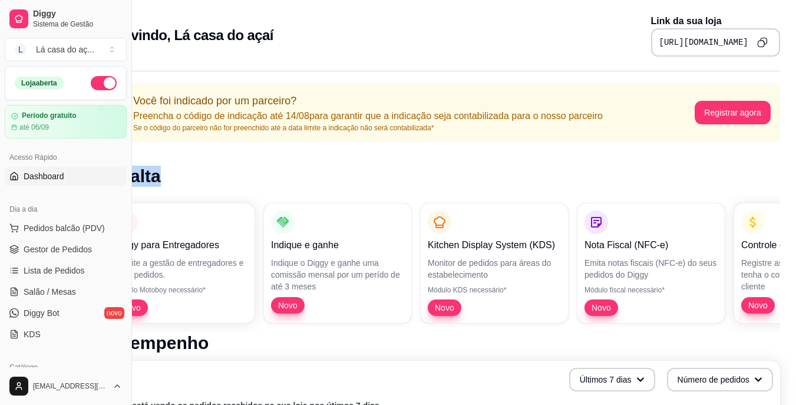  What do you see at coordinates (44, 176) in the screenshot?
I see `span: Dashboard` at bounding box center [44, 176].